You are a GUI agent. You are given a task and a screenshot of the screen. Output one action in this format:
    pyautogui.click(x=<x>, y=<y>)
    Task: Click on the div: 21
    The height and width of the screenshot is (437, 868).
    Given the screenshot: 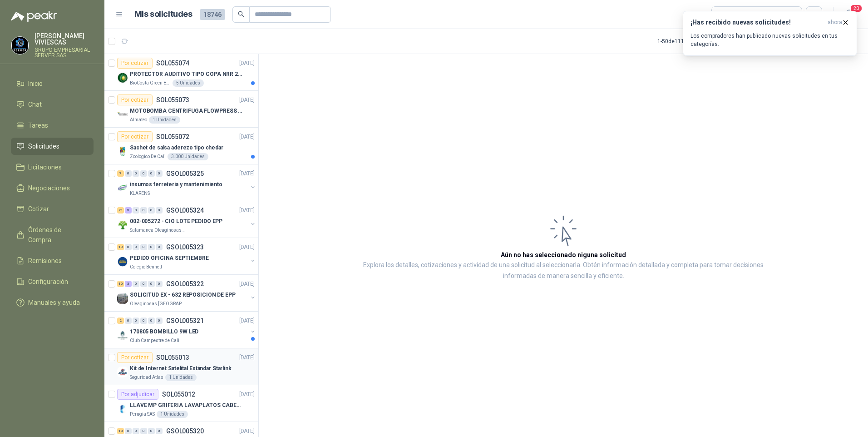 What is the action you would take?
    pyautogui.click(x=121, y=210)
    